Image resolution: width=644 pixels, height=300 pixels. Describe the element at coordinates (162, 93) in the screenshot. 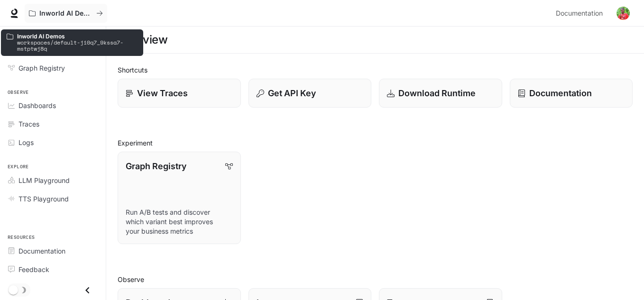

I see `p: View Traces` at that location.